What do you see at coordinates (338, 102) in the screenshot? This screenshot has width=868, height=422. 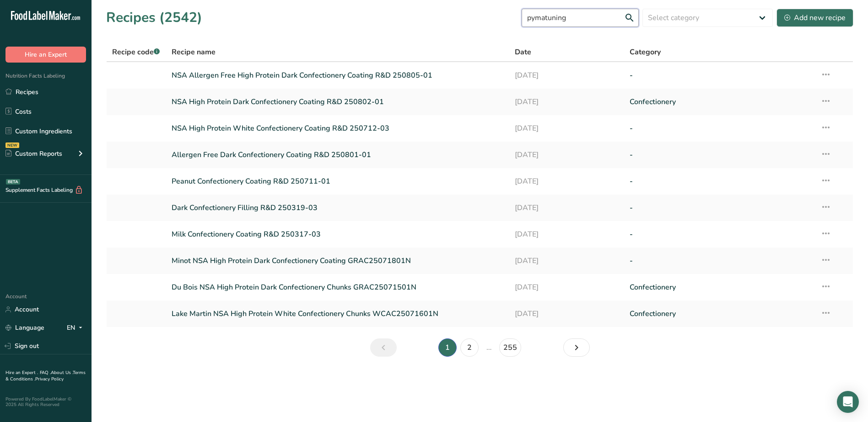 I see `a: NSA High Protein Dark Confectionery Coating R&D 250802-01` at bounding box center [338, 102].